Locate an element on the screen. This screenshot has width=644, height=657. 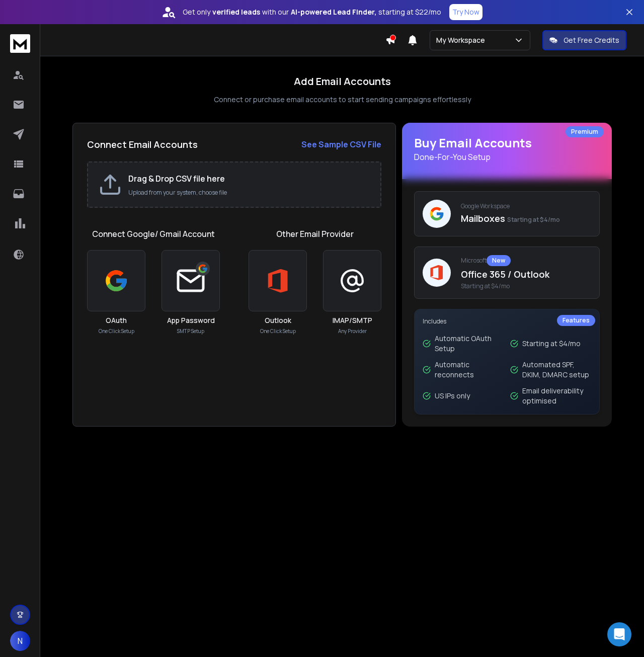
h2: Drag & Drop CSV file here is located at coordinates (249, 179).